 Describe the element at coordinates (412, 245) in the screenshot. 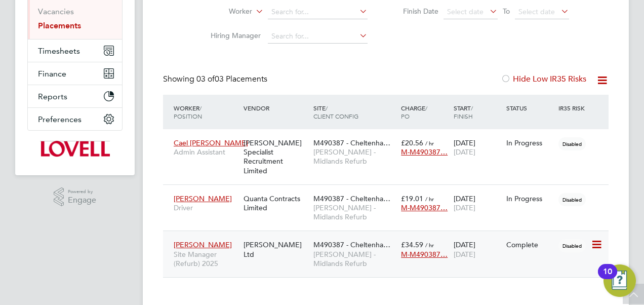

I see `span: £34.59` at that location.